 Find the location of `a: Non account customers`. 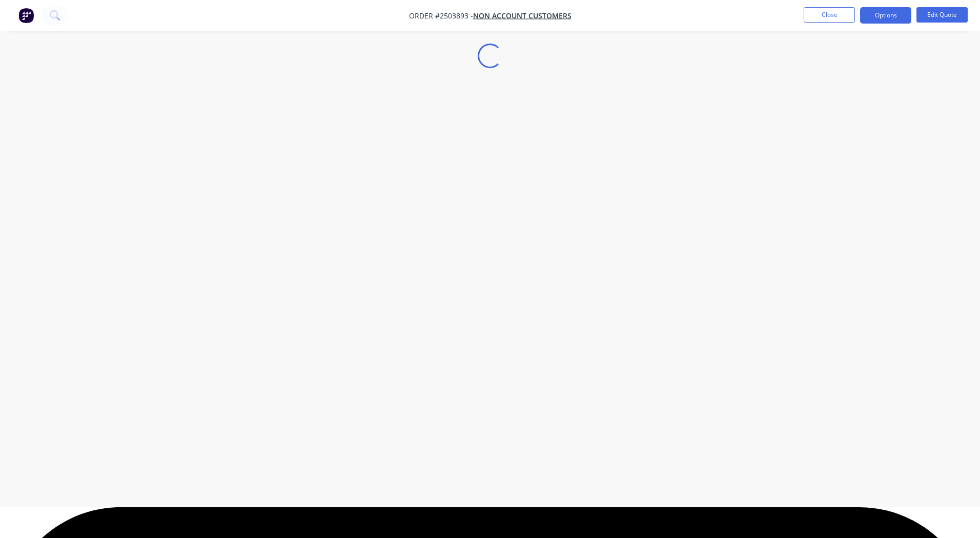

a: Non account customers is located at coordinates (522, 16).